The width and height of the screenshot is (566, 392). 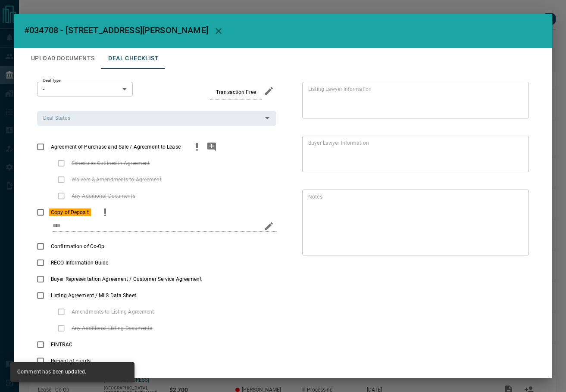 What do you see at coordinates (94, 295) in the screenshot?
I see `span: Listing Agreement / MLS Data Sheet` at bounding box center [94, 295].